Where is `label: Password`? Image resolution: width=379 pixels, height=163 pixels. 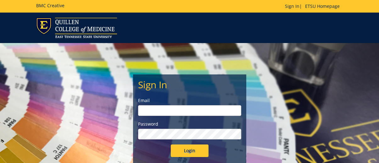
label: Password is located at coordinates (190, 124).